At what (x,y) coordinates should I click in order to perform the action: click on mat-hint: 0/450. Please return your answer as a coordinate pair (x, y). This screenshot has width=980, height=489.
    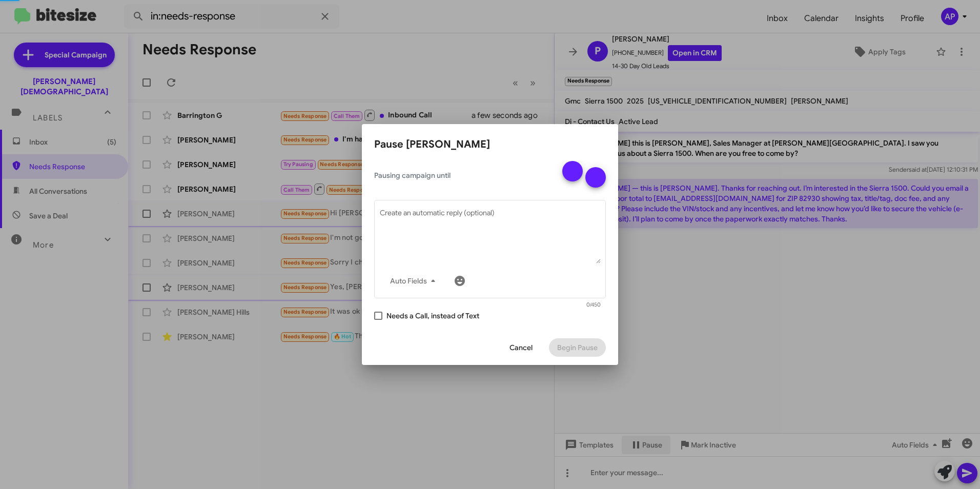
    Looking at the image, I should click on (594, 305).